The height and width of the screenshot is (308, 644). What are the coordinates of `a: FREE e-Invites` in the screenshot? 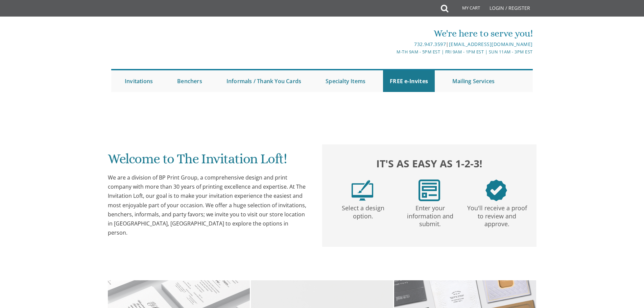 It's located at (409, 81).